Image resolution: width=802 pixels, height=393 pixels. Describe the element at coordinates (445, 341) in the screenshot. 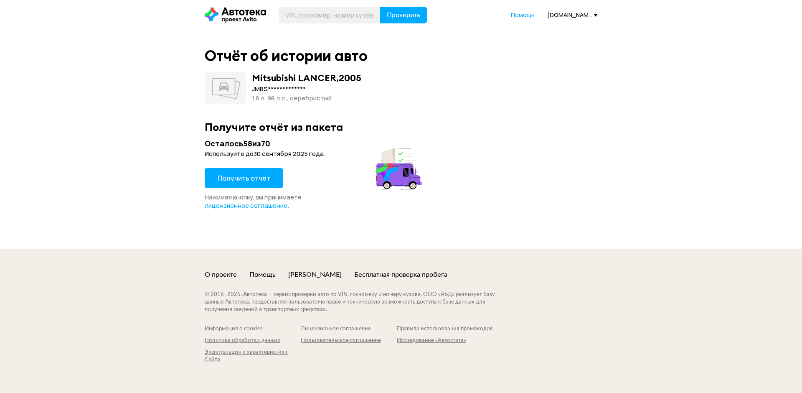

I see `a: Исследование «Автостата»` at that location.